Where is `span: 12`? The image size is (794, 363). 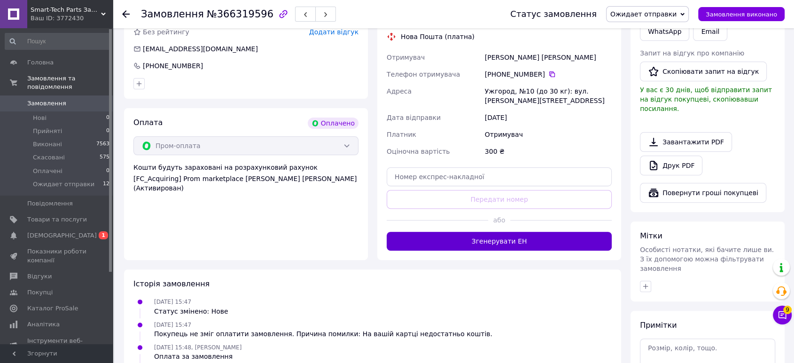 span: 12 is located at coordinates (106, 184).